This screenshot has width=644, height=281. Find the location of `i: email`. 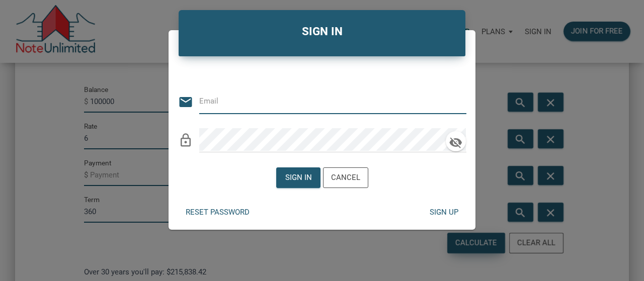

i: email is located at coordinates (185, 103).